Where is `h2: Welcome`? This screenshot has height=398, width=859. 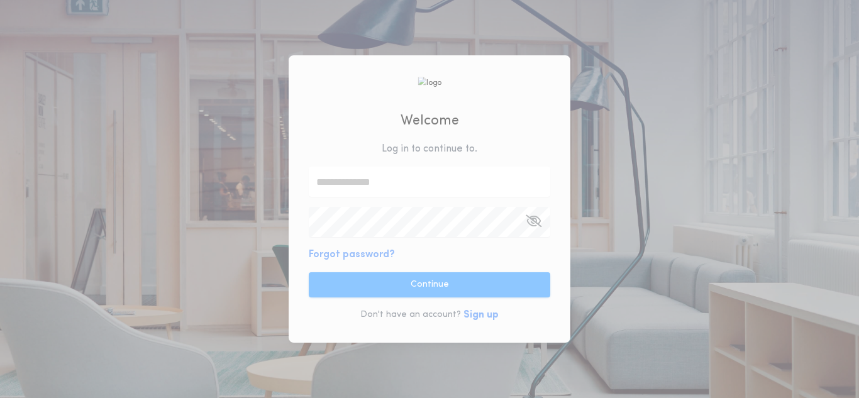
h2: Welcome is located at coordinates (430, 121).